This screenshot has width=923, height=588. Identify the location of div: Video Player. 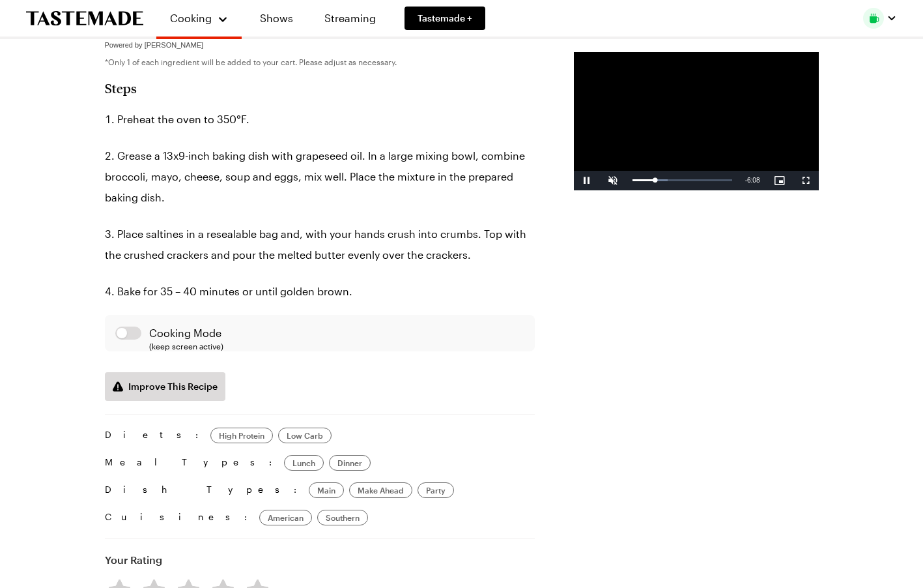
(697, 121).